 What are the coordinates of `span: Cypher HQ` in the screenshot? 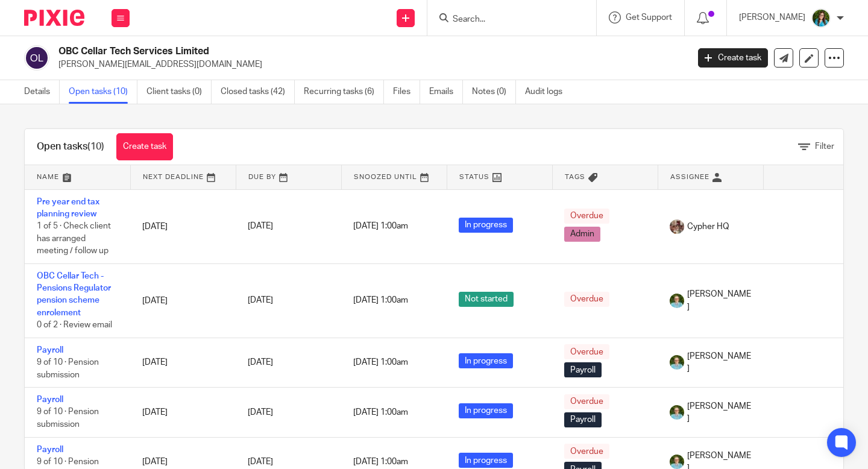 It's located at (708, 226).